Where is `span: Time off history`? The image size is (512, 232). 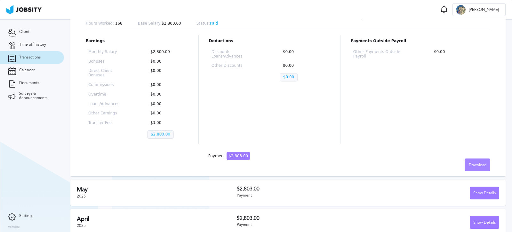
span: Time off history is located at coordinates (33, 45).